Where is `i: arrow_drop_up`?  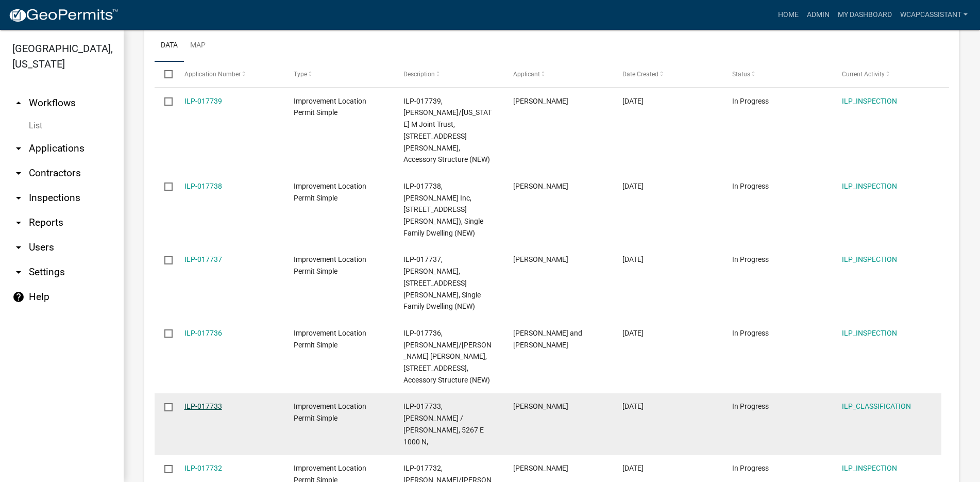
i: arrow_drop_up is located at coordinates (19, 103).